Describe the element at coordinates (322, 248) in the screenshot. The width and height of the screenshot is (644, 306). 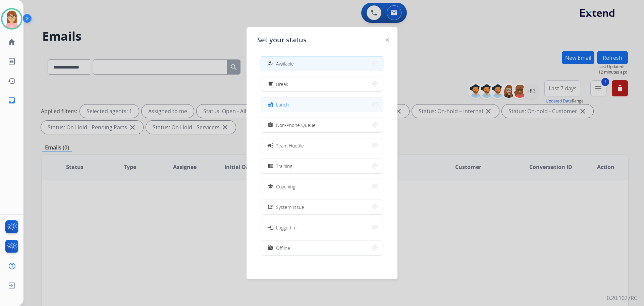
I see `button: Offline` at that location.